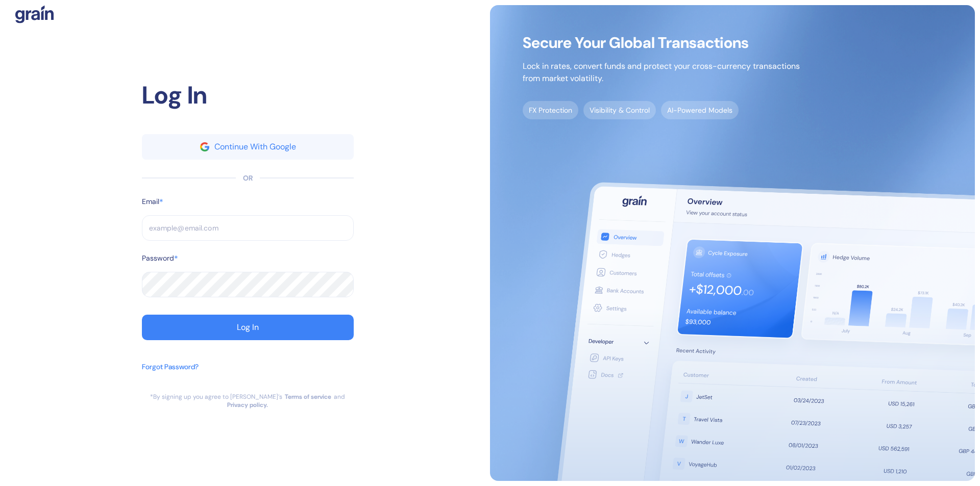  Describe the element at coordinates (158, 258) in the screenshot. I see `label: Password` at that location.